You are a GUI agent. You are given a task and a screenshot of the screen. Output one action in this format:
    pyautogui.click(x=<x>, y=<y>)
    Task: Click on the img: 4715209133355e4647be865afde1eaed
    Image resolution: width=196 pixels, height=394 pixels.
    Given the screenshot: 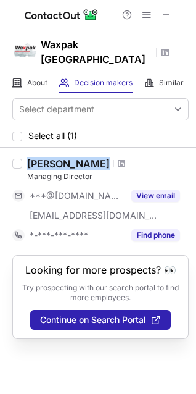 What is the action you would take?
    pyautogui.click(x=25, y=50)
    